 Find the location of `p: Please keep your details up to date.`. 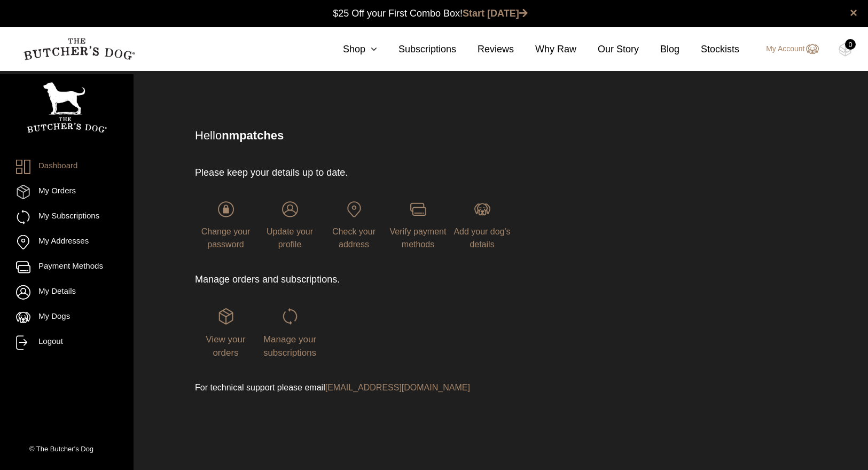

p: Please keep your details up to date. is located at coordinates (379, 173).